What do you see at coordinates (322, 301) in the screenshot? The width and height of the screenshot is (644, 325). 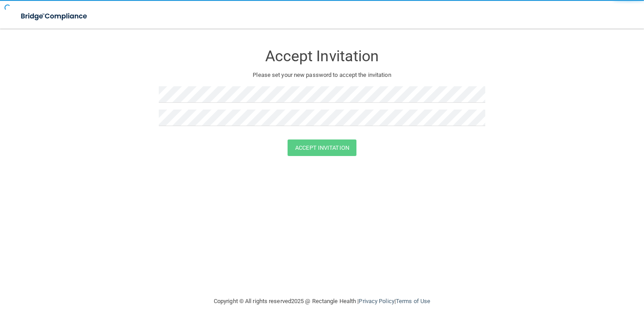 I see `div: Copyright © All rights reserved 2025 @ Rectangle Health | |` at bounding box center [322, 301].